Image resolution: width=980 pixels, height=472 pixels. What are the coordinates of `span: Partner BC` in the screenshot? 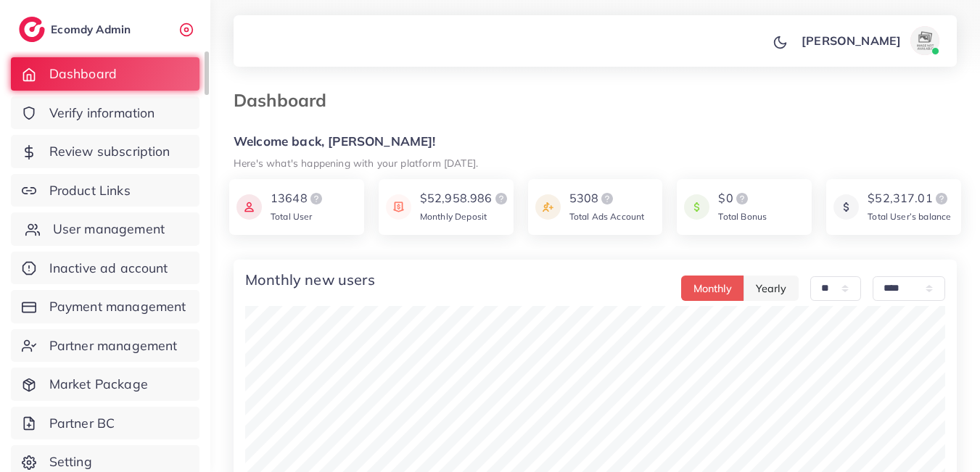 It's located at (82, 424).